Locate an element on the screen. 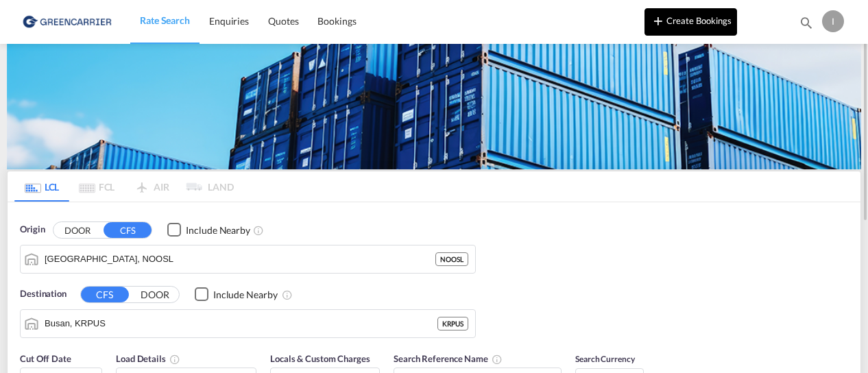 The width and height of the screenshot is (868, 373). span: Search Currency is located at coordinates (605, 359).